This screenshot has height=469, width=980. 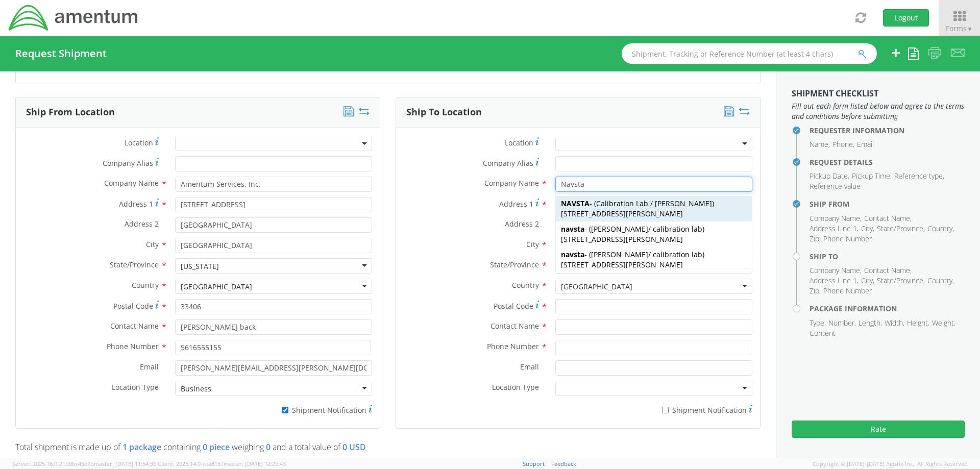 What do you see at coordinates (866, 145) in the screenshot?
I see `li: Email` at bounding box center [866, 145].